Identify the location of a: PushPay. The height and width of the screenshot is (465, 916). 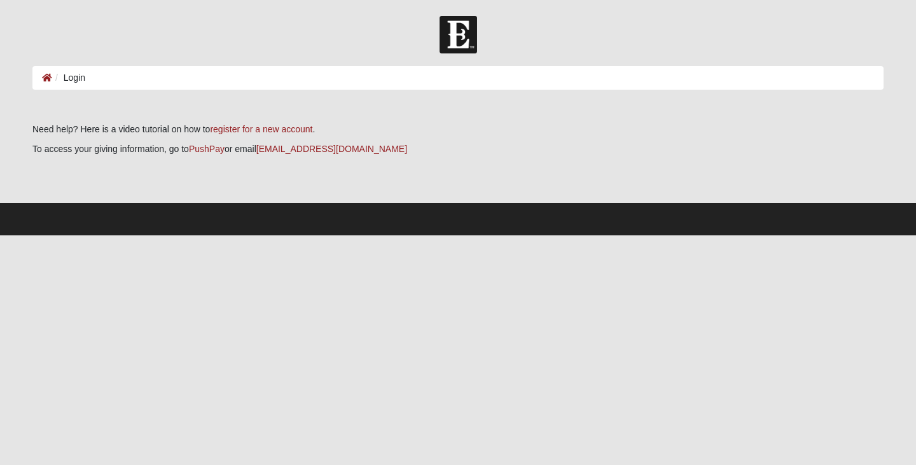
(207, 149).